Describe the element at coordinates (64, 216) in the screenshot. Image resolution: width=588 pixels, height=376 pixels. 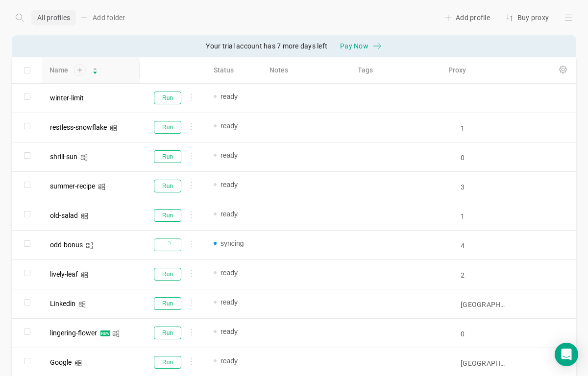
I see `div: old-salad` at that location.